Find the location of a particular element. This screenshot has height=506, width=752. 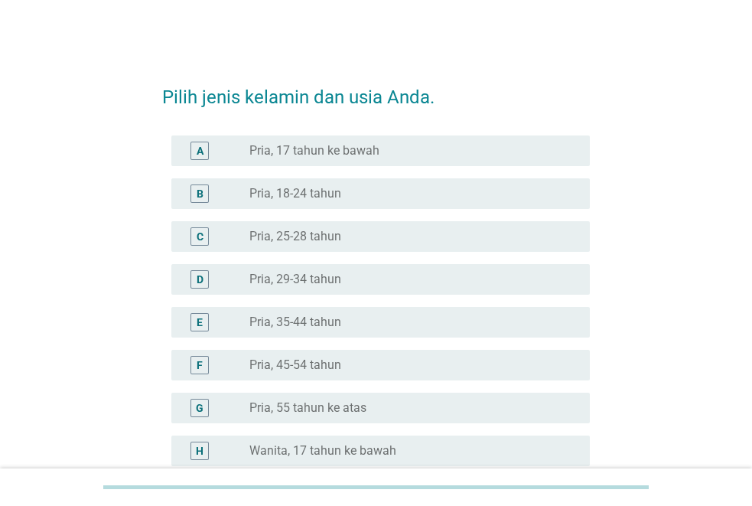

label: Pria, 25-28 tahun is located at coordinates (295, 237).